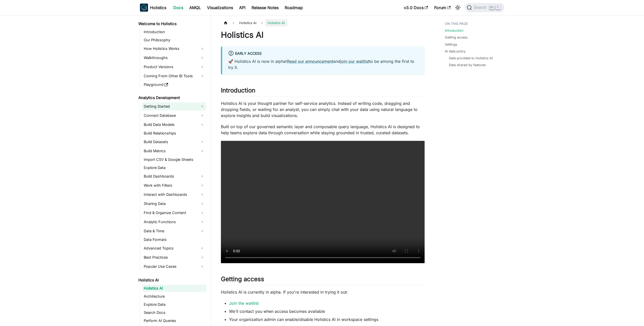  I want to click on a: Walkthroughs, so click(174, 58).